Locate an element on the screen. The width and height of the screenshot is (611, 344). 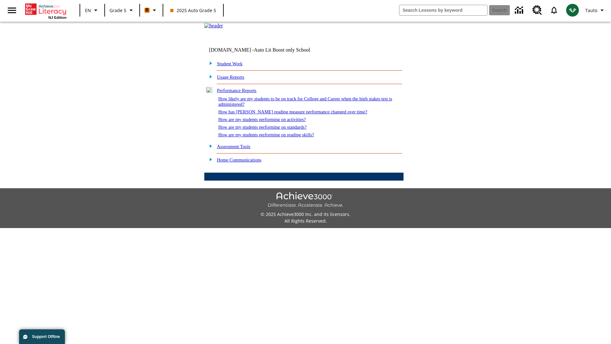
nobr: Auto Lit Boost only School is located at coordinates (282, 50).